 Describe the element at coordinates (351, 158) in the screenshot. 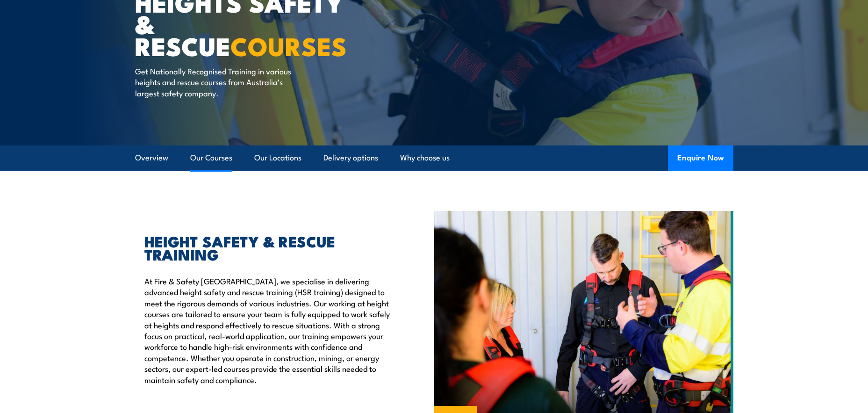

I see `a: Delivery options` at that location.